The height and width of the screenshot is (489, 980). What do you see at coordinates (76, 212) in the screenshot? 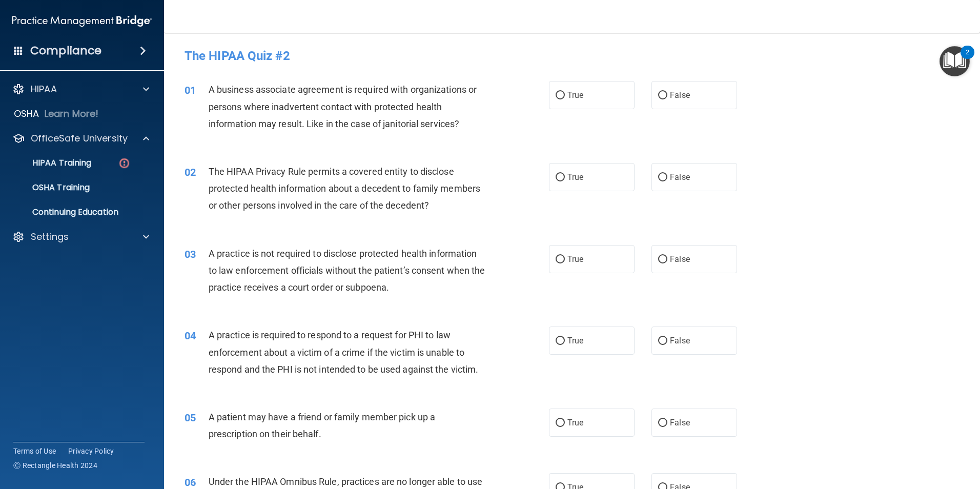
I see `p: Continuing Education` at bounding box center [76, 212].